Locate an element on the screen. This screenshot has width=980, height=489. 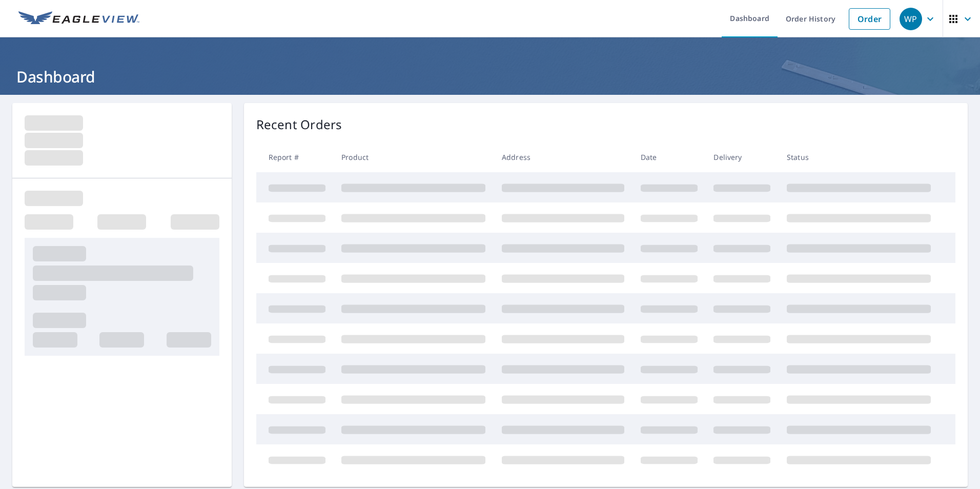
a: Order is located at coordinates (869, 19).